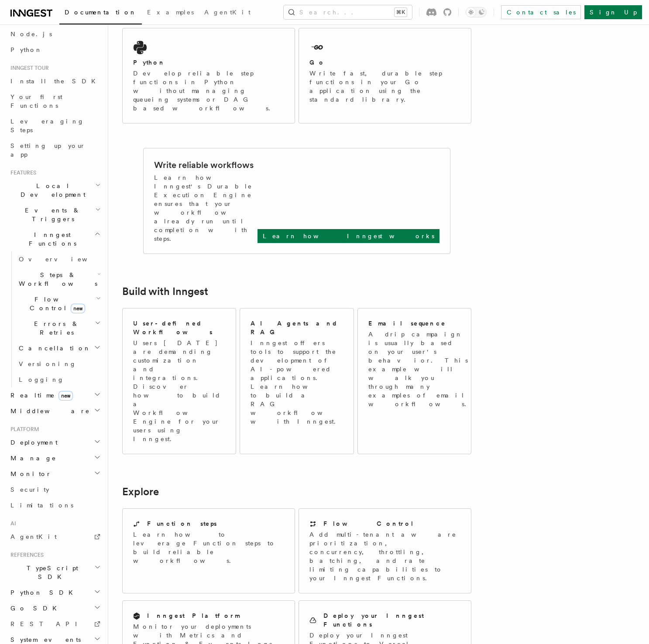 The width and height of the screenshot is (649, 644). I want to click on h2: Flow Control, so click(368, 524).